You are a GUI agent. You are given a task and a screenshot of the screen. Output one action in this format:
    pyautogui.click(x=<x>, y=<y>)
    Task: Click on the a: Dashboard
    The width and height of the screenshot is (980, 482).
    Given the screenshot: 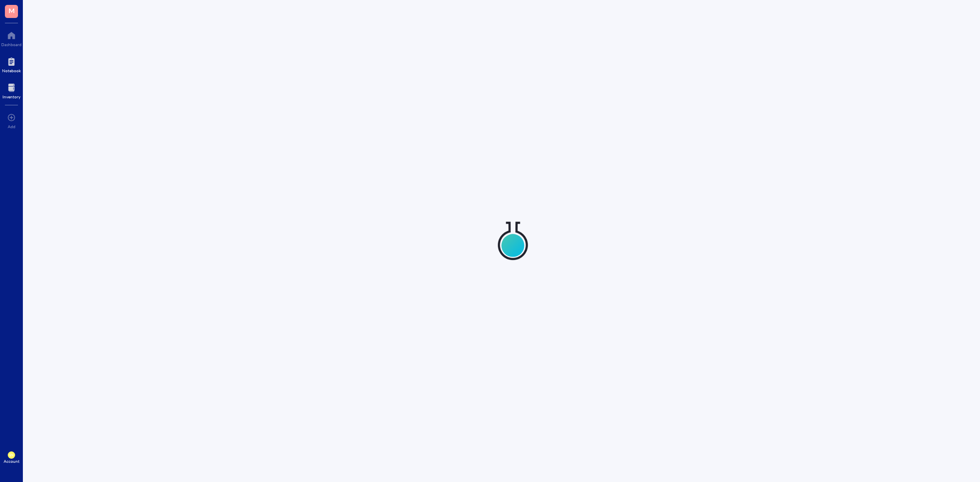 What is the action you would take?
    pyautogui.click(x=11, y=38)
    